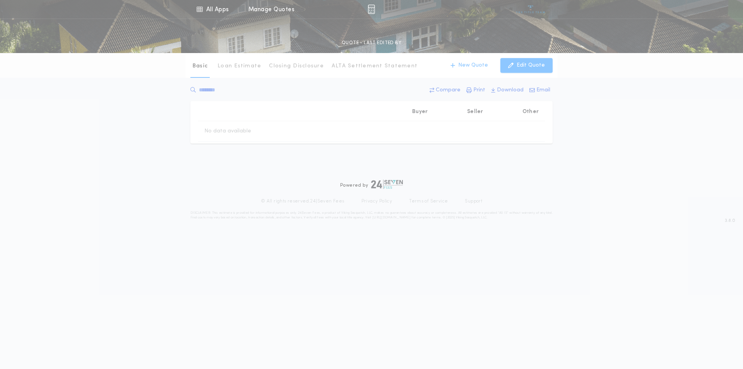 The width and height of the screenshot is (743, 369). What do you see at coordinates (540, 90) in the screenshot?
I see `button: Email` at bounding box center [540, 90].